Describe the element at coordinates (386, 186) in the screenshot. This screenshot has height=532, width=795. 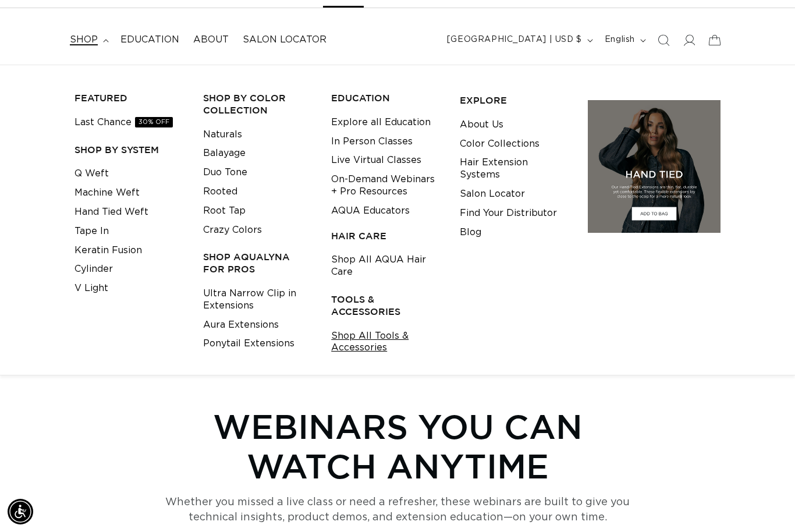
I see `a: On-Demand Webinars + Pro Resources` at that location.